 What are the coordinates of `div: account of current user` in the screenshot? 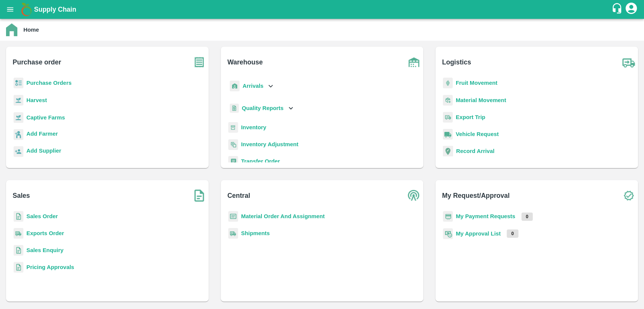 It's located at (631, 10).